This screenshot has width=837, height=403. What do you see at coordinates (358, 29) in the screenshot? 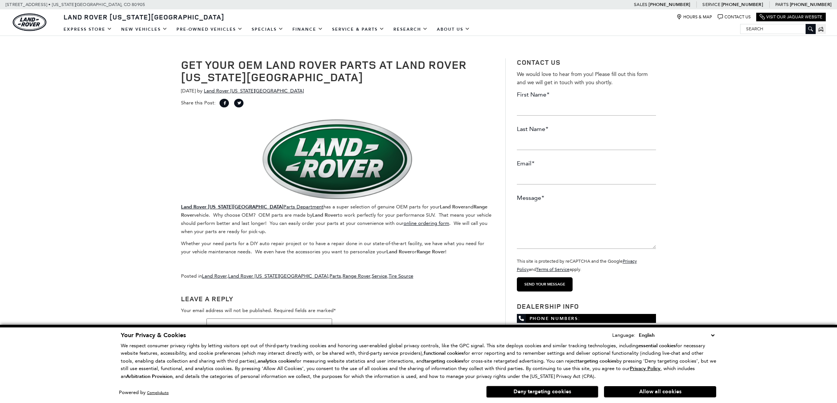
I see `a: Service & Parts` at bounding box center [358, 29].